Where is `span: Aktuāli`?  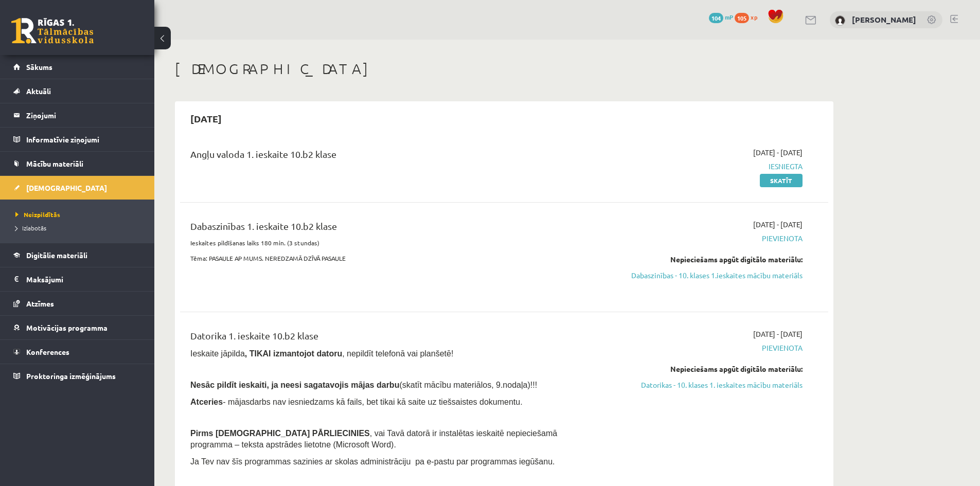 span: Aktuāli is located at coordinates (38, 91).